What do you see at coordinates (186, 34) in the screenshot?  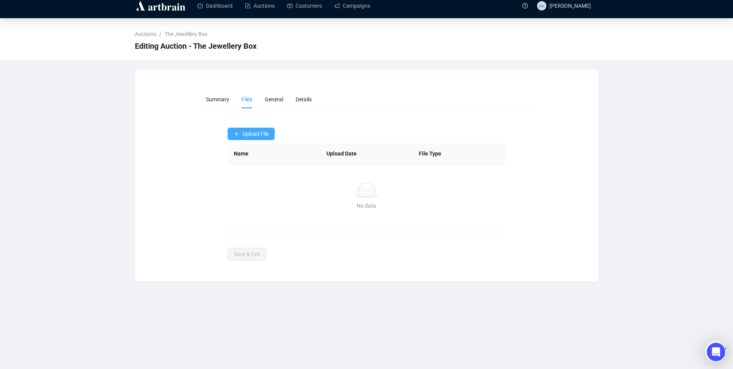 I see `a: The Jewellery Box` at bounding box center [186, 34].